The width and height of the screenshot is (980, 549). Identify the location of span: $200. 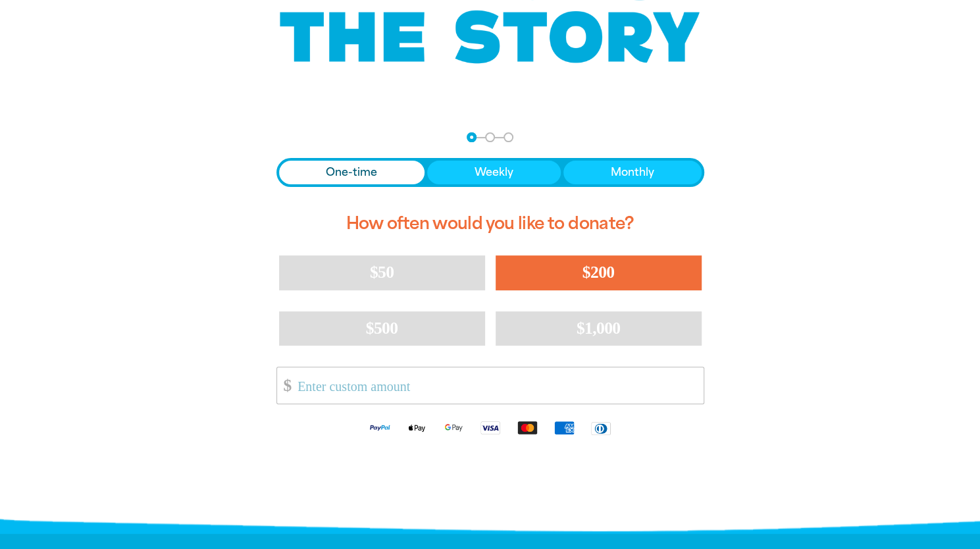
(598, 272).